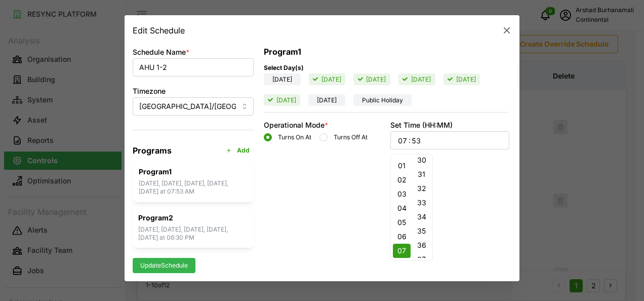 The width and height of the screenshot is (644, 301). Describe the element at coordinates (422, 231) in the screenshot. I see `button: 35` at that location.